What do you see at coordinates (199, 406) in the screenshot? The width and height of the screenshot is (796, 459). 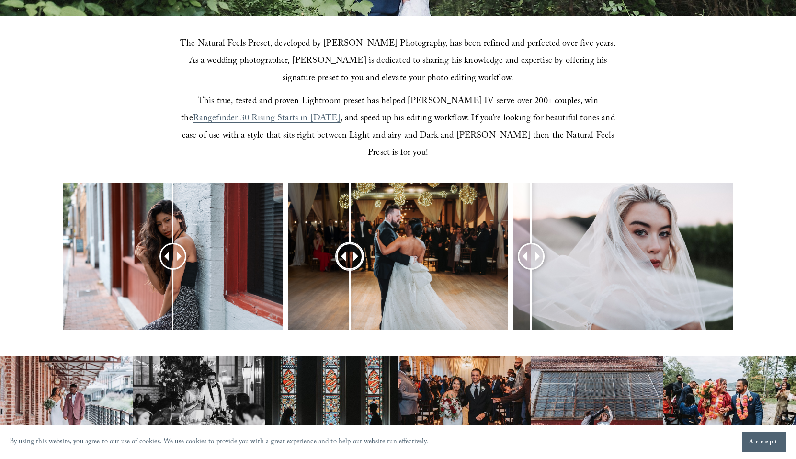 I see `img: Best Raleigh wedding venue reception toast` at bounding box center [199, 406].